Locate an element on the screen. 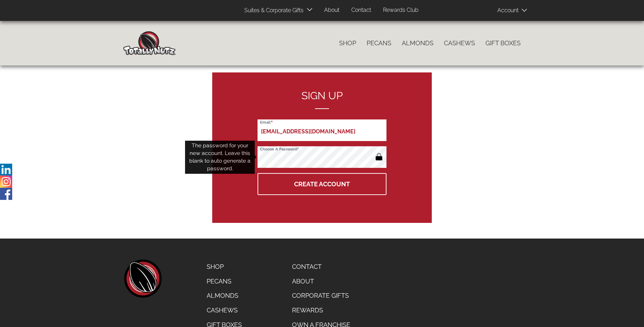  a: Rewards Club is located at coordinates (401, 10).